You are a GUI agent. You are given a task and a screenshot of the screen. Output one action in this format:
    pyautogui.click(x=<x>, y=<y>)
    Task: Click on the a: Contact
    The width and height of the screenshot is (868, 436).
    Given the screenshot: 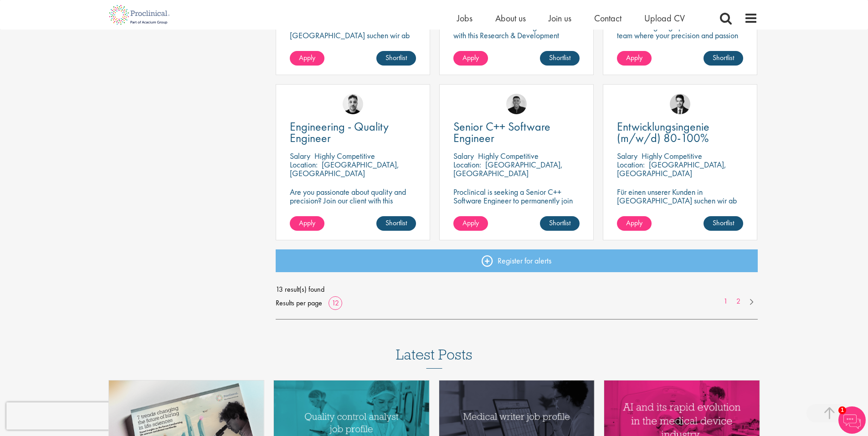 What is the action you would take?
    pyautogui.click(x=608, y=18)
    